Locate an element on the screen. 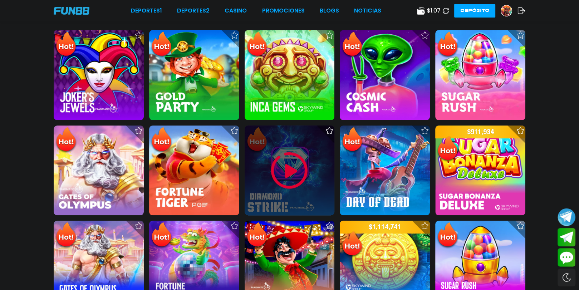  p: $ 1,114,741 is located at coordinates (385, 227).